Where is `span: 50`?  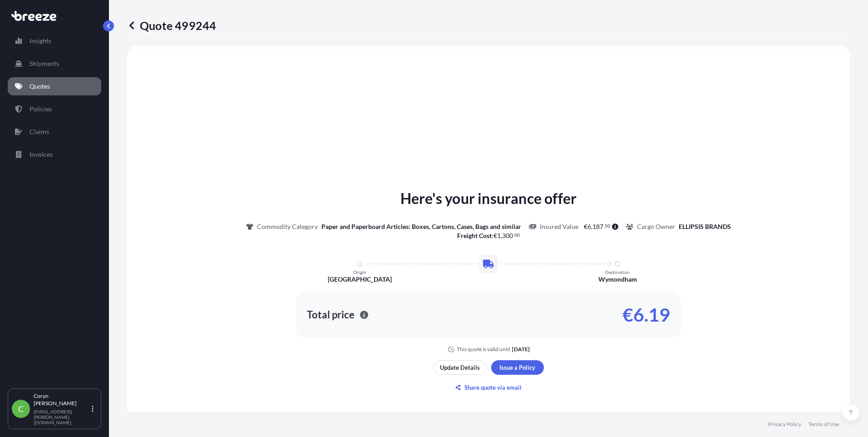
span: 50 is located at coordinates (608, 226).